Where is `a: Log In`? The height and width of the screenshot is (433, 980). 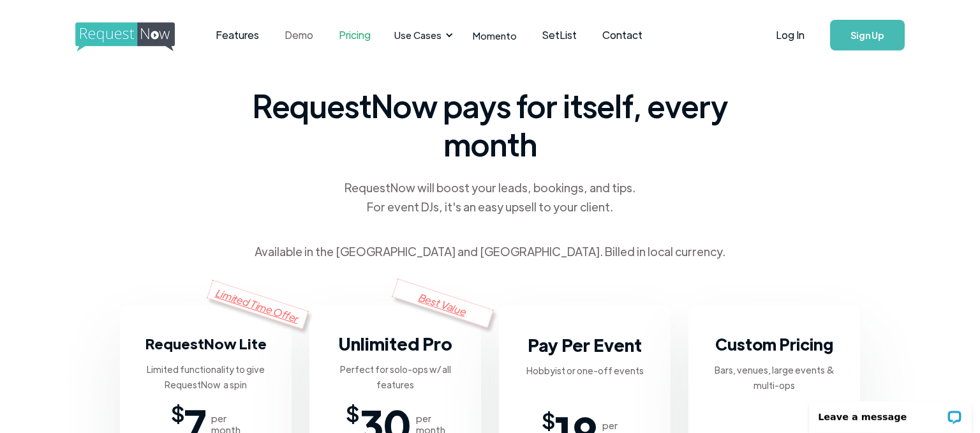 a: Log In is located at coordinates (790, 35).